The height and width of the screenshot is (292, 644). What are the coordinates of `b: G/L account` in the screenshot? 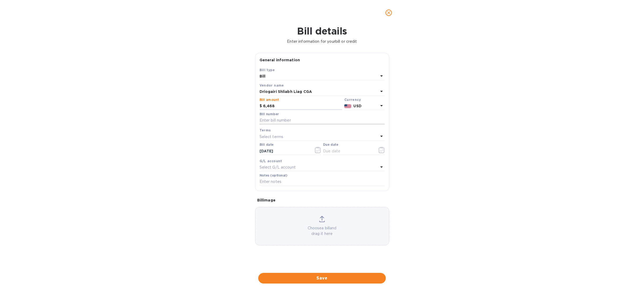 It's located at (270, 161).